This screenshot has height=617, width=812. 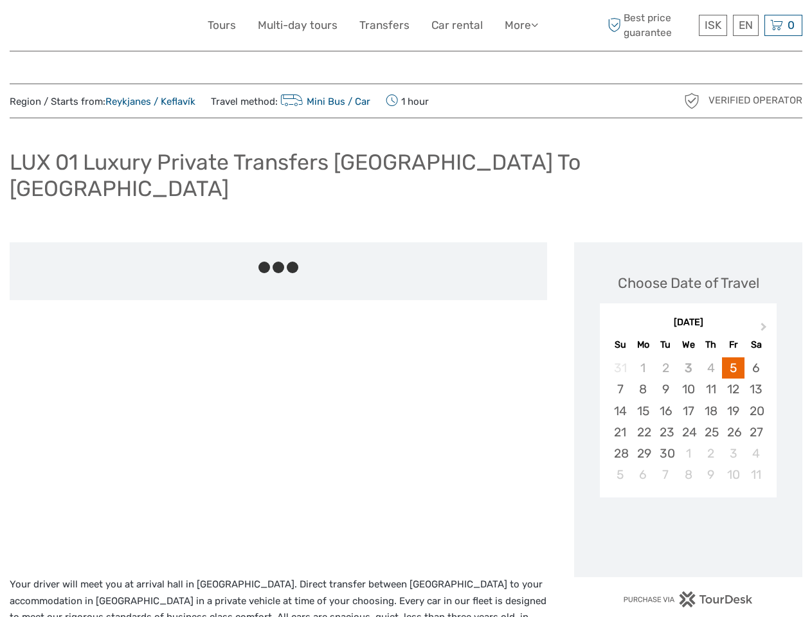 I want to click on img: PurchaseViaTourDesk.png, so click(x=688, y=599).